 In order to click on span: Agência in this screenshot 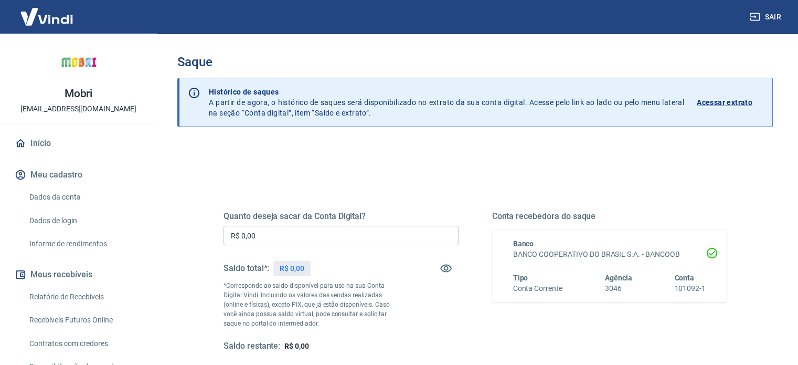, I will do `click(619, 278)`.